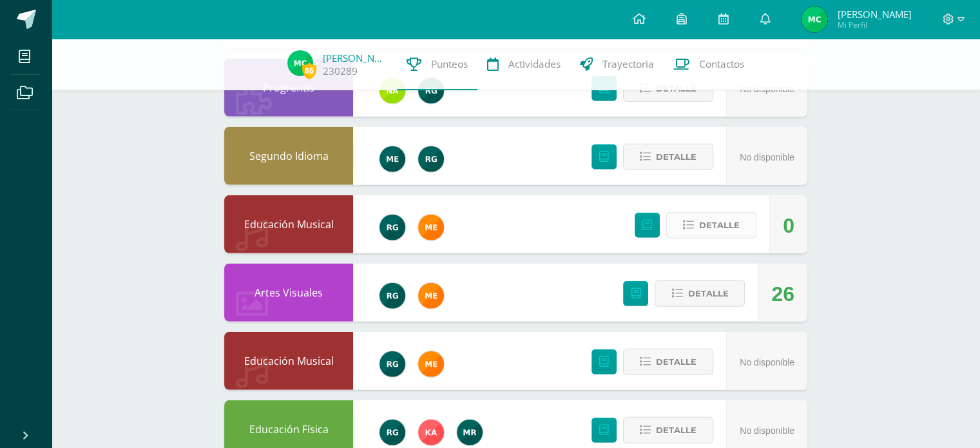 The height and width of the screenshot is (448, 980). What do you see at coordinates (721, 64) in the screenshot?
I see `span: Contactos` at bounding box center [721, 64].